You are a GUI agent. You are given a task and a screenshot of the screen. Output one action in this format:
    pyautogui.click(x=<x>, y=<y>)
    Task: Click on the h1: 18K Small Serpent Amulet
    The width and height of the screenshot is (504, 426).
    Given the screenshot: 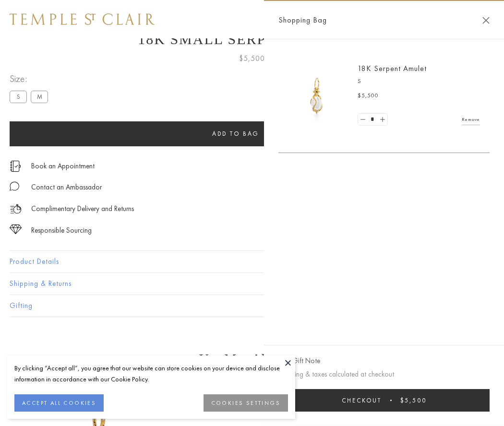 What is the action you would take?
    pyautogui.click(x=252, y=39)
    